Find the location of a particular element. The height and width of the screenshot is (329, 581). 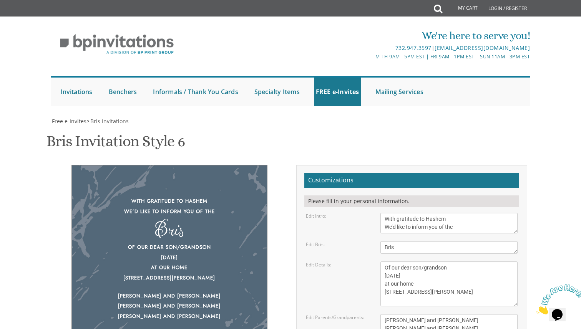

label: Edit Details: is located at coordinates (319, 265).